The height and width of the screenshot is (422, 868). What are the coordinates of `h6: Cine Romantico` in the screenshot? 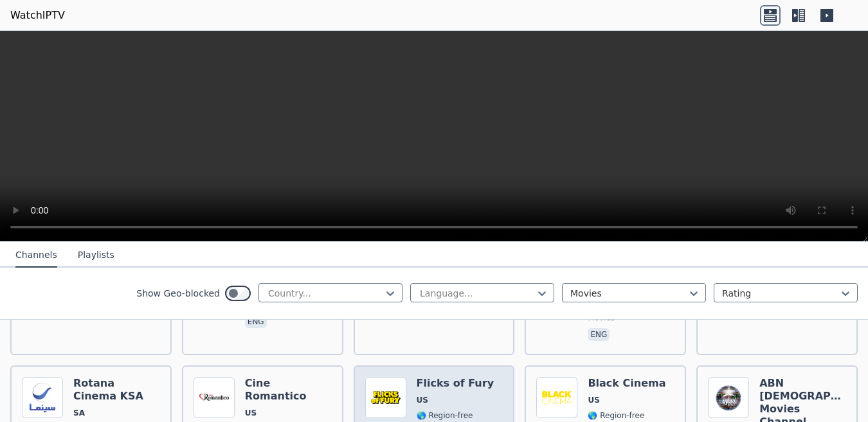 It's located at (288, 389).